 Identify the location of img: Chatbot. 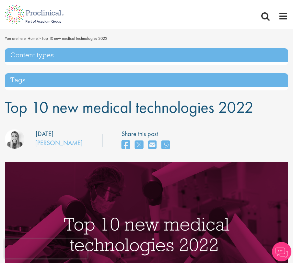
(282, 252).